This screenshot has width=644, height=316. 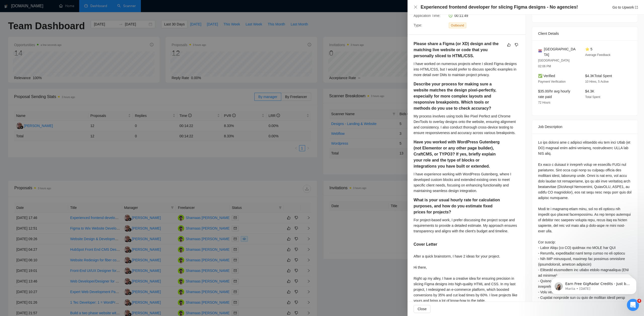 I want to click on span: $35.00/hr avg hourly rate paid, so click(x=554, y=94).